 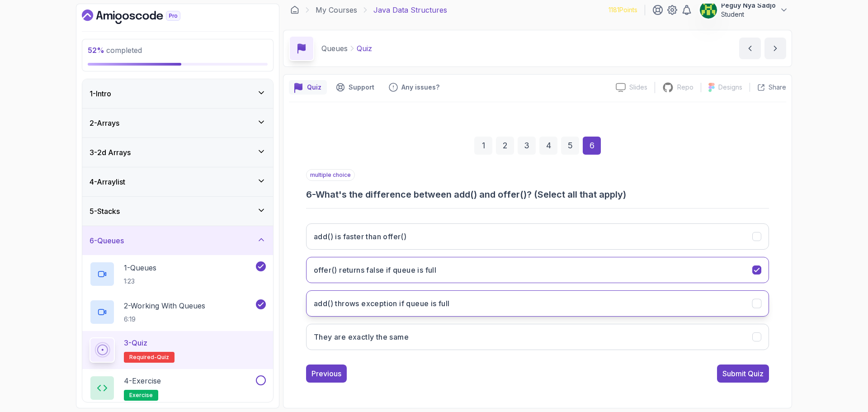 What do you see at coordinates (178, 152) in the screenshot?
I see `button: 3-2d Arrays` at bounding box center [178, 152].